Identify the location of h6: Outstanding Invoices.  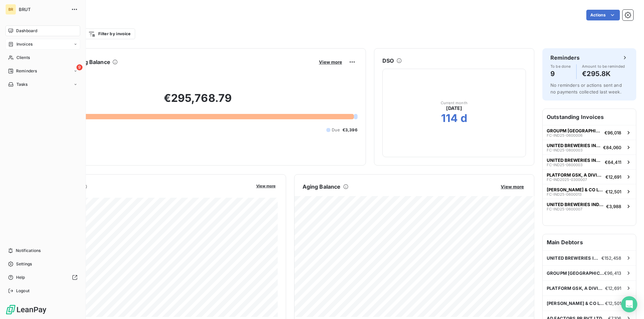
(589, 117).